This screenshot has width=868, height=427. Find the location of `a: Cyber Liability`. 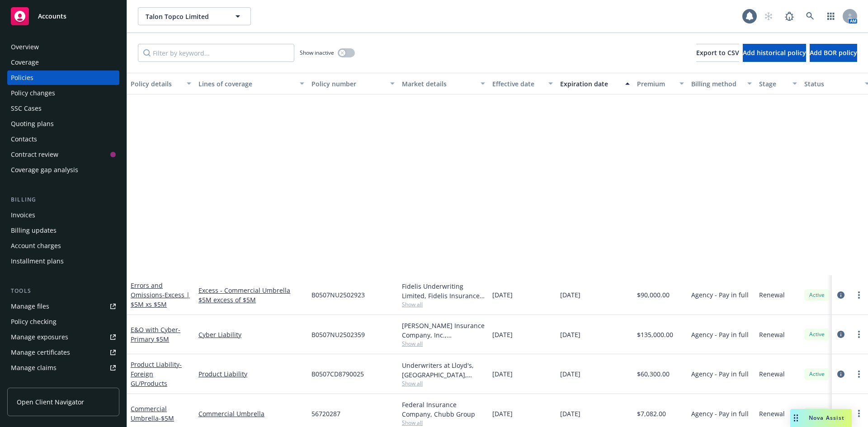

a: Cyber Liability is located at coordinates (252, 334).